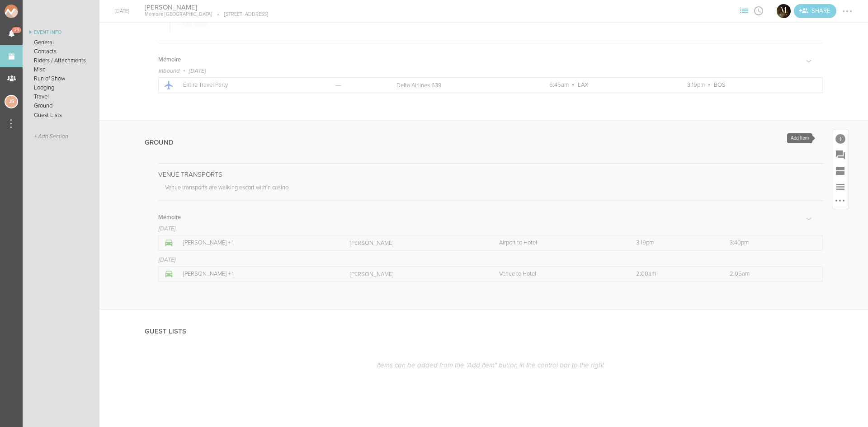  I want to click on span: 6:45am, so click(559, 85).